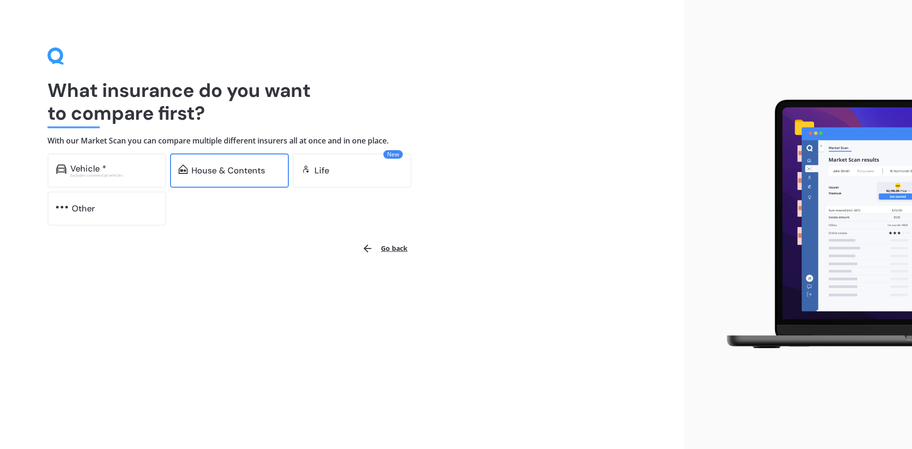 This screenshot has height=449, width=912. What do you see at coordinates (321, 170) in the screenshot?
I see `div: Life` at bounding box center [321, 170].